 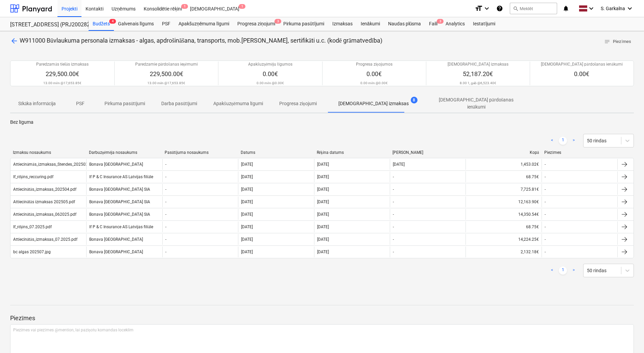 What do you see at coordinates (607, 42) in the screenshot?
I see `span: notes` at bounding box center [607, 42].